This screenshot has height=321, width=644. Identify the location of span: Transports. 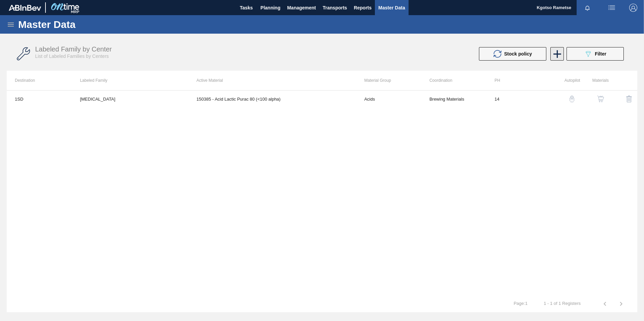
(334, 8).